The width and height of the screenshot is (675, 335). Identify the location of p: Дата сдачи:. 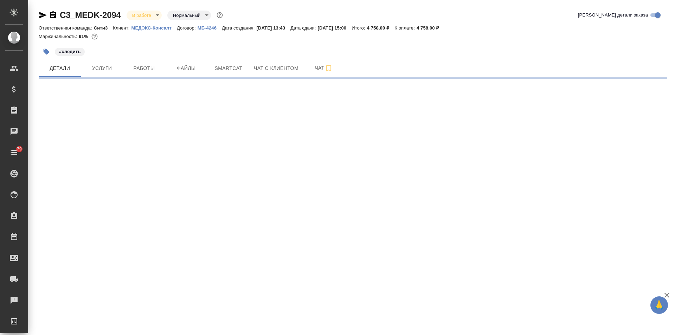
(304, 28).